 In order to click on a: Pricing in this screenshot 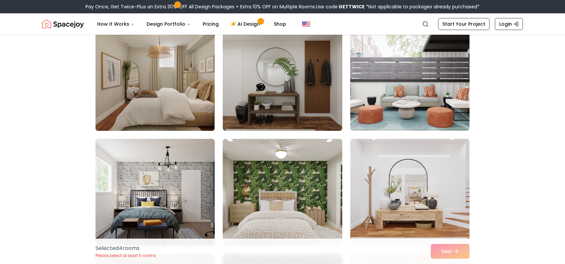, I will do `click(211, 24)`.